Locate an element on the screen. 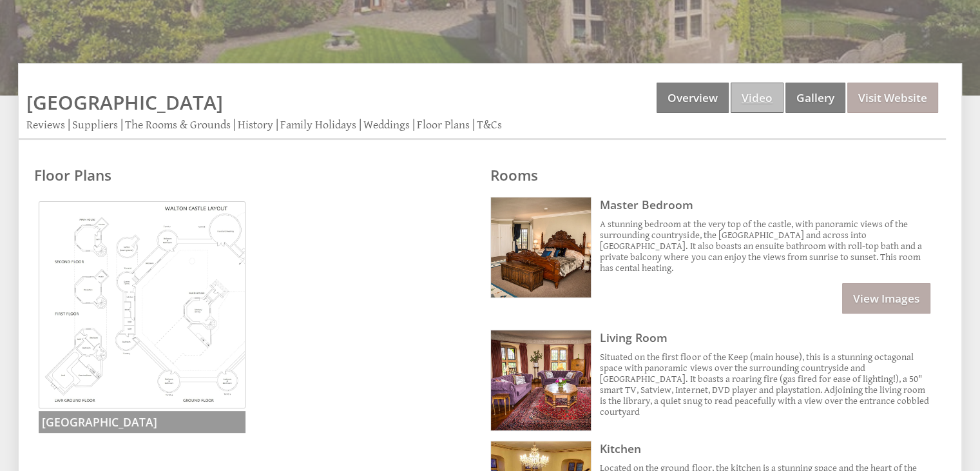  a: Weddings is located at coordinates (387, 124).